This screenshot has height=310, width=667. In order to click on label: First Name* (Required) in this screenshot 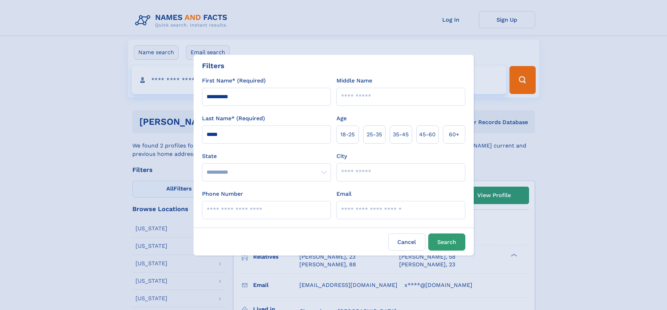, I will do `click(234, 81)`.